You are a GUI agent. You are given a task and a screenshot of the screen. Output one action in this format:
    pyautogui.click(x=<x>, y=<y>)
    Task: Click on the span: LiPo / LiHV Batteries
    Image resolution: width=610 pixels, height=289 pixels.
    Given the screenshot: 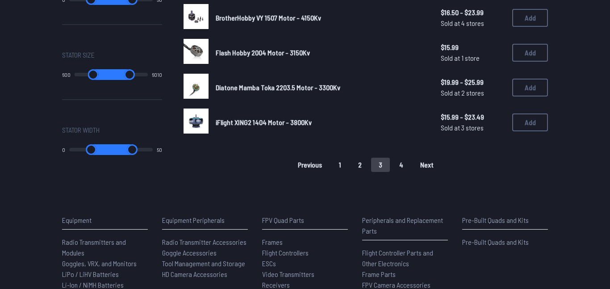 What is the action you would take?
    pyautogui.click(x=90, y=274)
    